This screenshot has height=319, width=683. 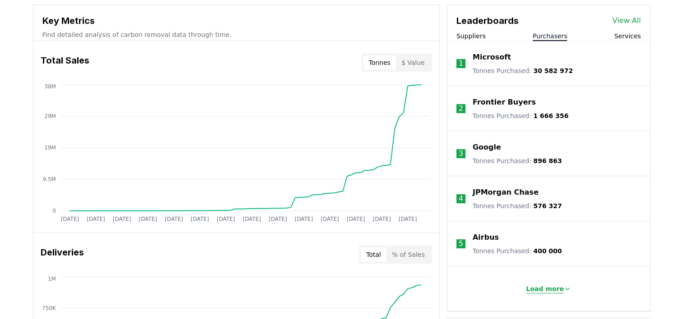 I want to click on tspan: 38M, so click(x=50, y=87).